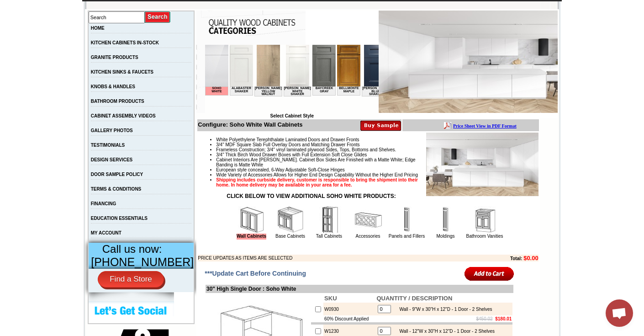 The width and height of the screenshot is (644, 336). Describe the element at coordinates (329, 258) in the screenshot. I see `td: PRICE UPDATES AS ITEMS ARE SELECTED` at that location.